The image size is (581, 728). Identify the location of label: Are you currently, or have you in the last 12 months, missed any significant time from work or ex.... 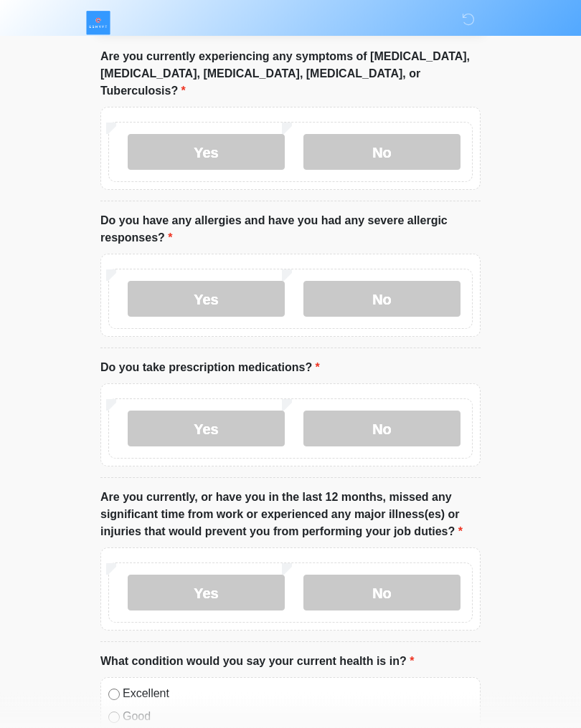
(290, 515).